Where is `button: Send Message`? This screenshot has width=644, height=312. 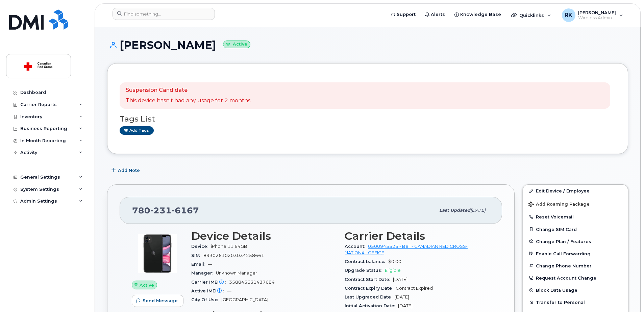
button: Send Message is located at coordinates (158, 301).